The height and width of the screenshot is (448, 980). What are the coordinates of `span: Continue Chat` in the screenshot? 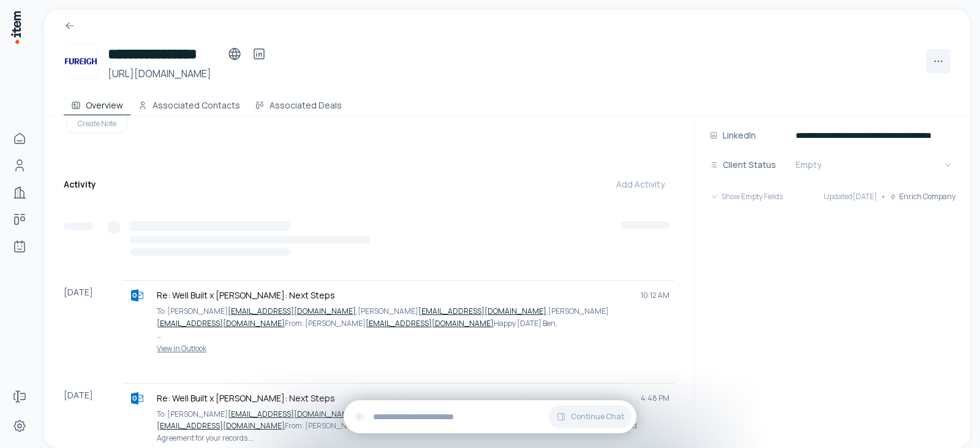 It's located at (597, 417).